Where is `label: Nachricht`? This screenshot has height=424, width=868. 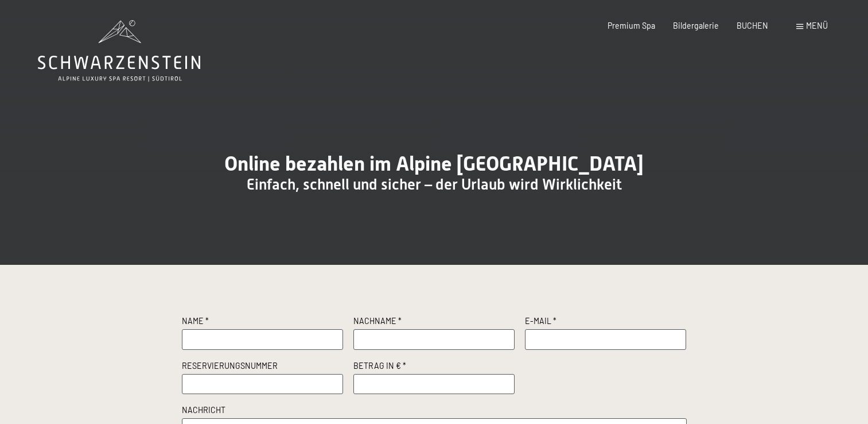 label: Nachricht is located at coordinates (434, 411).